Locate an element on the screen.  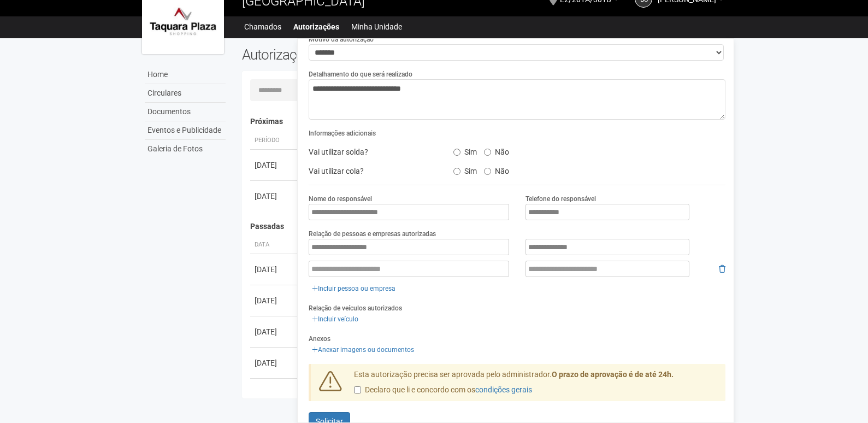
label: Anexos is located at coordinates (319, 338).